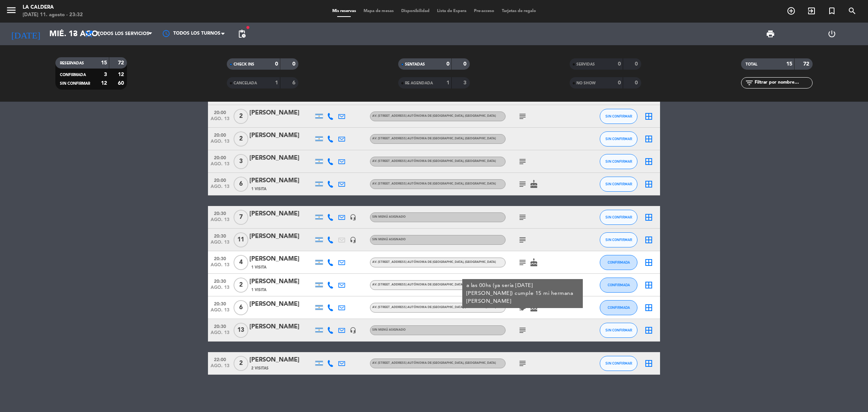 The image size is (868, 412). Describe the element at coordinates (241, 240) in the screenshot. I see `span: 11` at that location.